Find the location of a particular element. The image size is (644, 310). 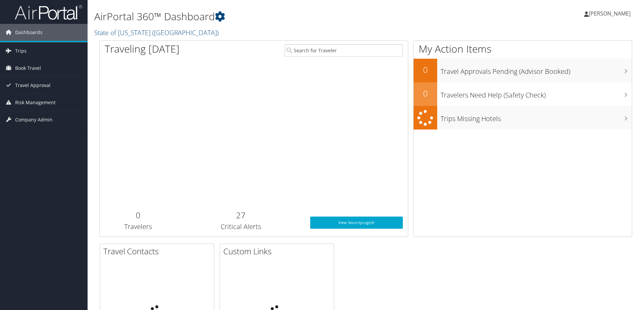

h3: Trips Missing Hotels is located at coordinates (536, 117).